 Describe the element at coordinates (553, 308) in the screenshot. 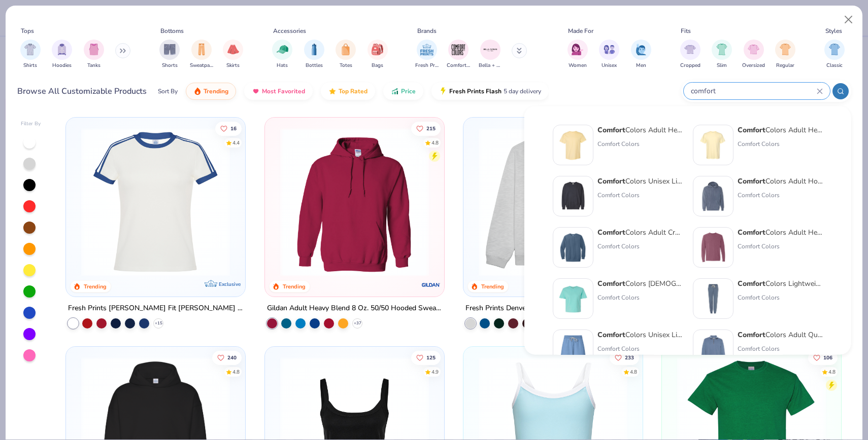

I see `div: Fresh Prints Denver Mock Neck Heavyweight Sweatshirt` at that location.